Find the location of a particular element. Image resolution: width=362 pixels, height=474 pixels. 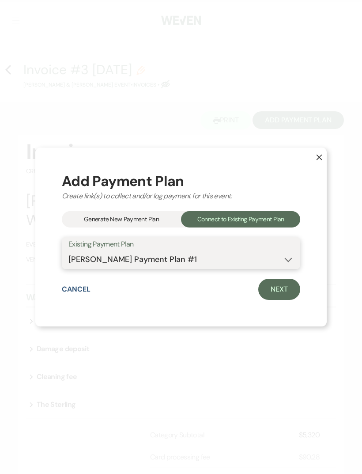

div: Generate New Payment Plan is located at coordinates (122, 219).